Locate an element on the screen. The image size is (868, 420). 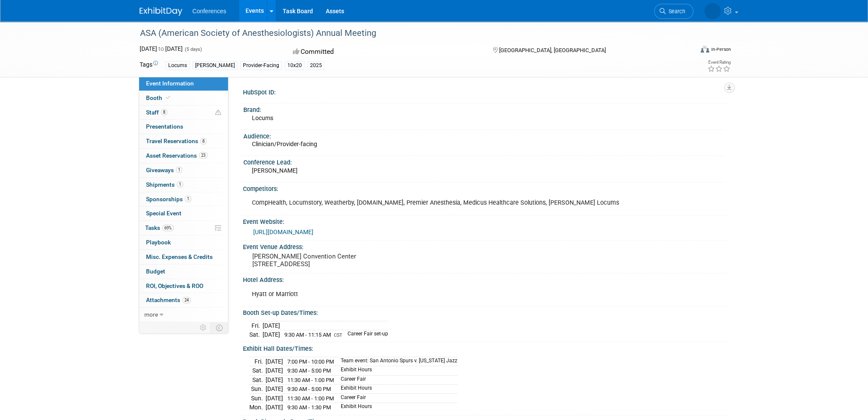
span: Potential Scheduling Conflict -- at least one attendee is tagged in another overlapping event. is located at coordinates (218, 113).